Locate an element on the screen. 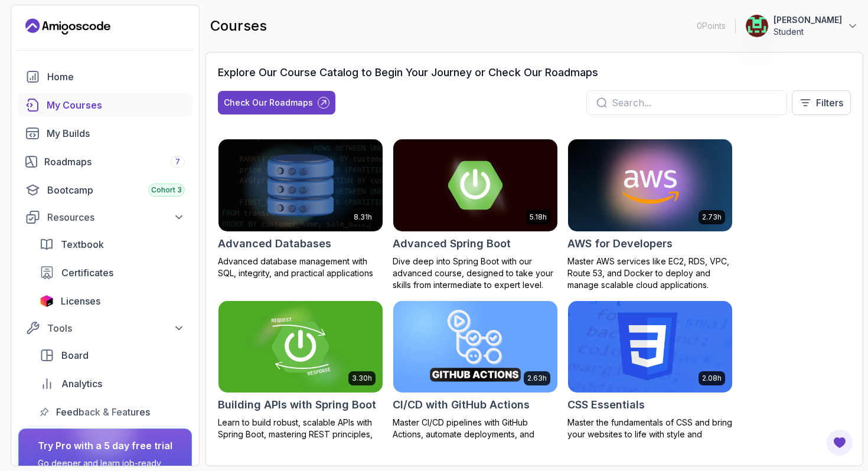  a: Advanced Databases card8.31hAdvanced DatabasesAdvanced database management with SQL, integrity, a... is located at coordinates (301, 209).